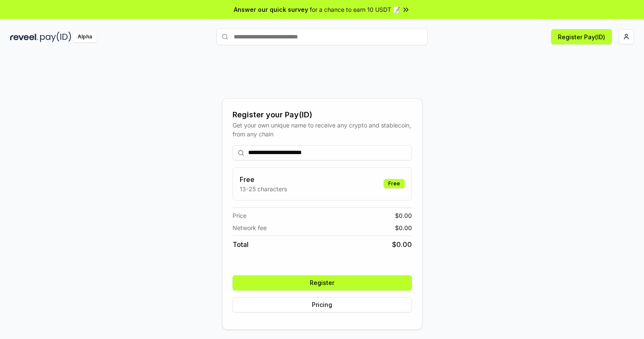 Image resolution: width=644 pixels, height=339 pixels. What do you see at coordinates (394, 183) in the screenshot?
I see `div: Free` at bounding box center [394, 183].